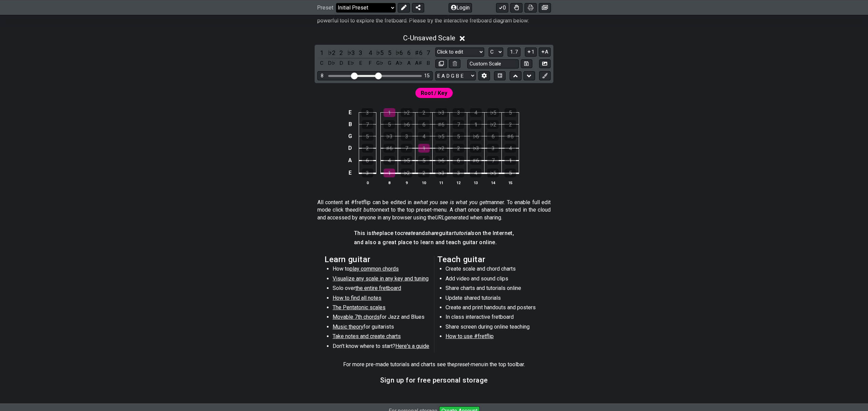  I want to click on td: B, so click(350, 125).